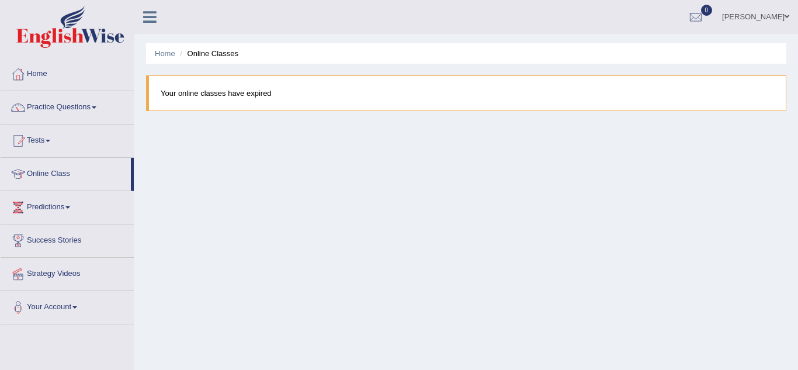  What do you see at coordinates (67, 106) in the screenshot?
I see `a: Practice Questions` at bounding box center [67, 106].